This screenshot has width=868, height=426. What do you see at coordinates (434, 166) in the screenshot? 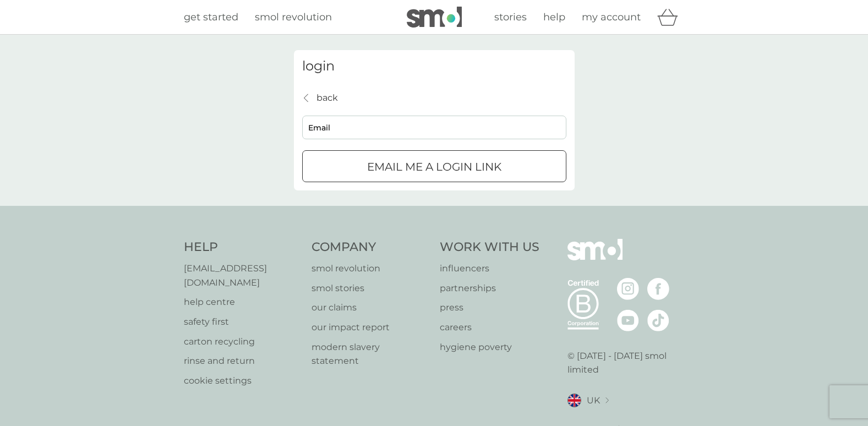
I see `button: Email me a login link` at bounding box center [434, 166].